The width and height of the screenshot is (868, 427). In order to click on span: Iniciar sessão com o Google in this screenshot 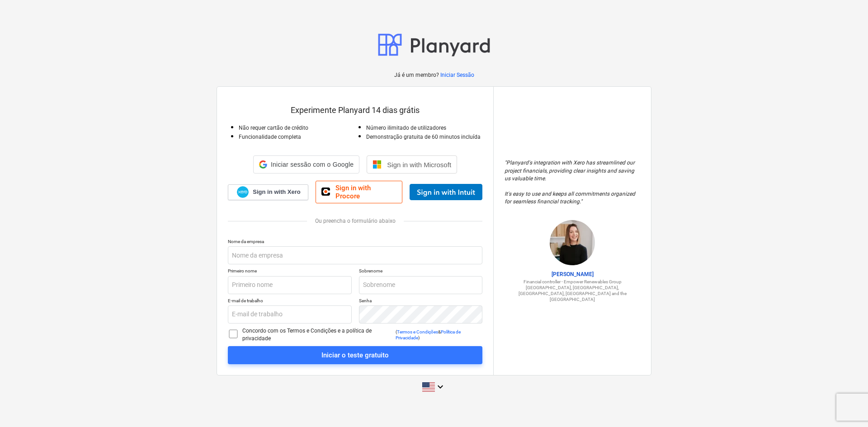, I will do `click(312, 165)`.